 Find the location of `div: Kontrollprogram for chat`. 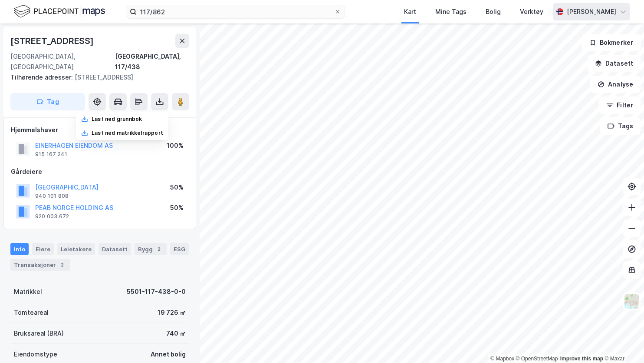

div: Kontrollprogram for chat is located at coordinates (623, 342).